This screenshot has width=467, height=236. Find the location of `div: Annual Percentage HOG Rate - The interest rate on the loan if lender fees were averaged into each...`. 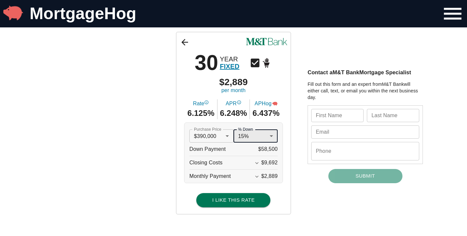

div: Annual Percentage HOG Rate - The interest rate on the loan if lender fees were averaged into each... is located at coordinates (275, 103).